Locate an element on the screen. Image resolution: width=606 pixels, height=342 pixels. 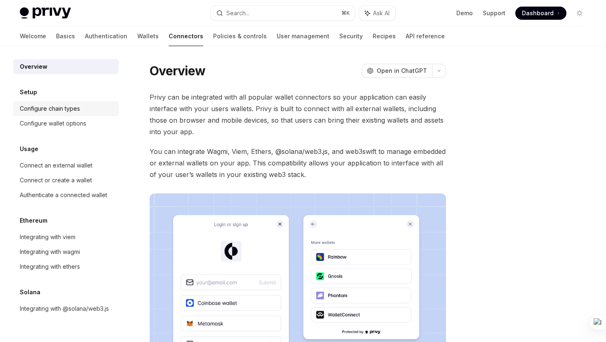
a: Integrating with @solana/web3.js is located at coordinates (66, 309).